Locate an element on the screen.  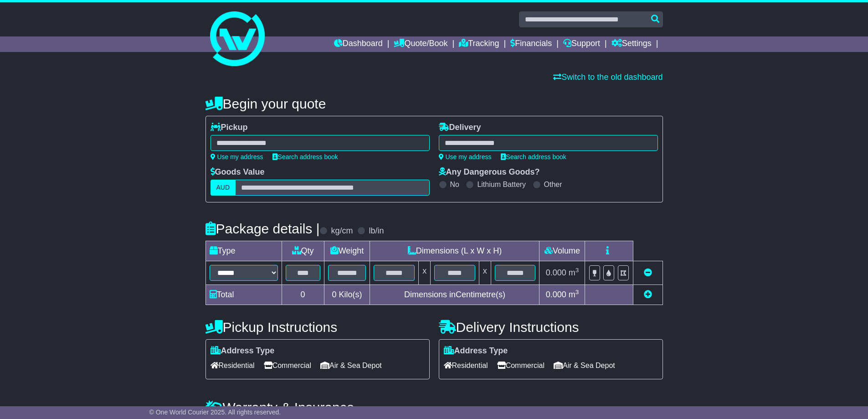
td: Dimensions in Centimetre(s) is located at coordinates (454, 295).